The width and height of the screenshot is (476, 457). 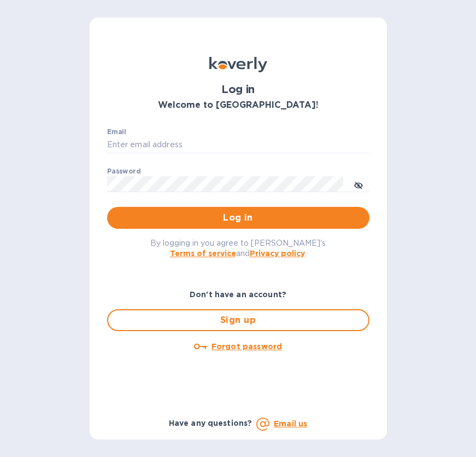 What do you see at coordinates (247, 346) in the screenshot?
I see `u: Forgot password` at bounding box center [247, 346].